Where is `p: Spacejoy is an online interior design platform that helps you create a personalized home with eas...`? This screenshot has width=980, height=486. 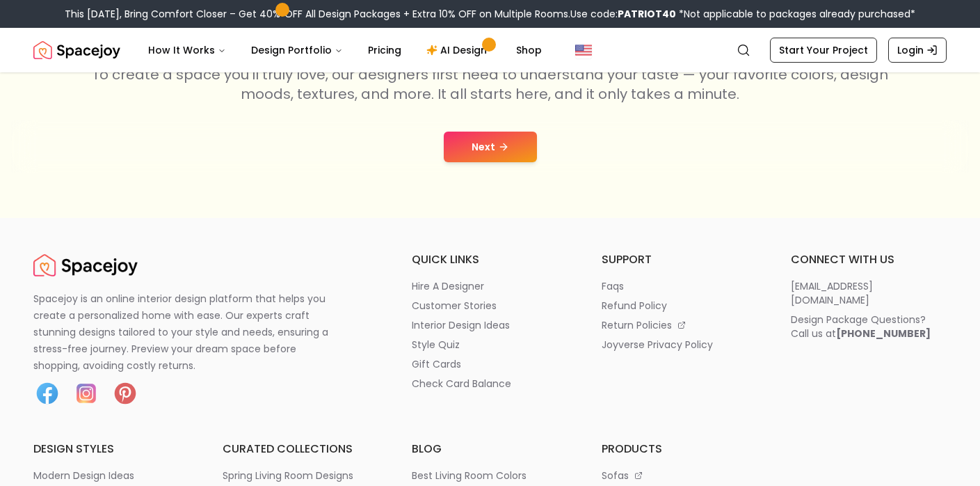
p: Spacejoy is an online interior design platform that helps you create a personalized home with eas... is located at coordinates (190, 332).